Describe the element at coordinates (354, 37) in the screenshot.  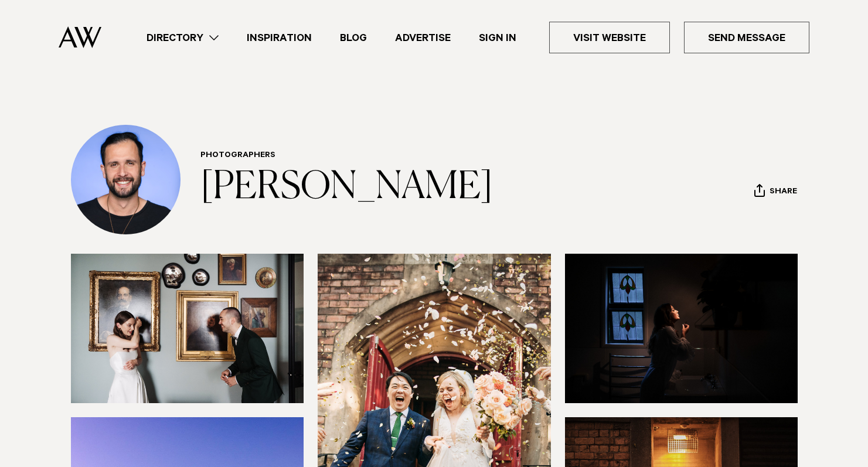
I see `a: Blog` at that location.